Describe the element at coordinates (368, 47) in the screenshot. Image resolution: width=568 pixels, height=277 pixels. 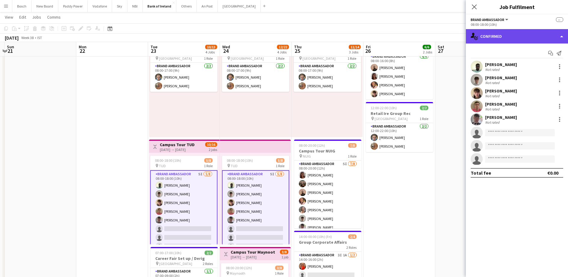
I see `span: Fri` at that location.